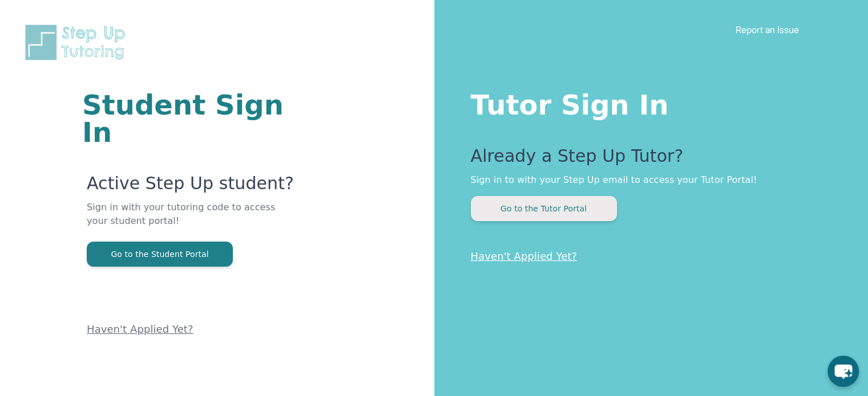  I want to click on button: chat-button, so click(843, 371).